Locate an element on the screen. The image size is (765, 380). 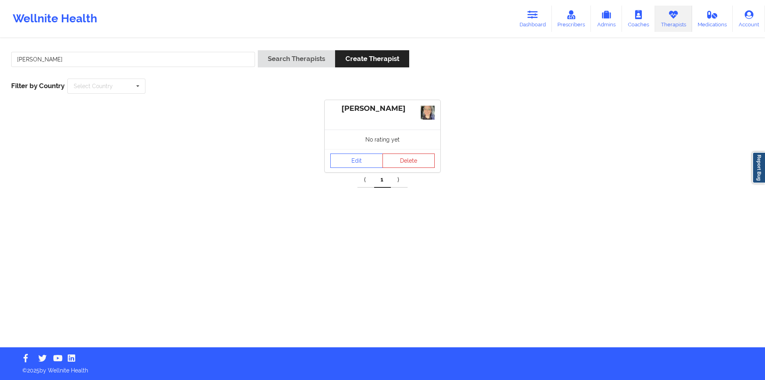
a: Previous item is located at coordinates (366, 180).